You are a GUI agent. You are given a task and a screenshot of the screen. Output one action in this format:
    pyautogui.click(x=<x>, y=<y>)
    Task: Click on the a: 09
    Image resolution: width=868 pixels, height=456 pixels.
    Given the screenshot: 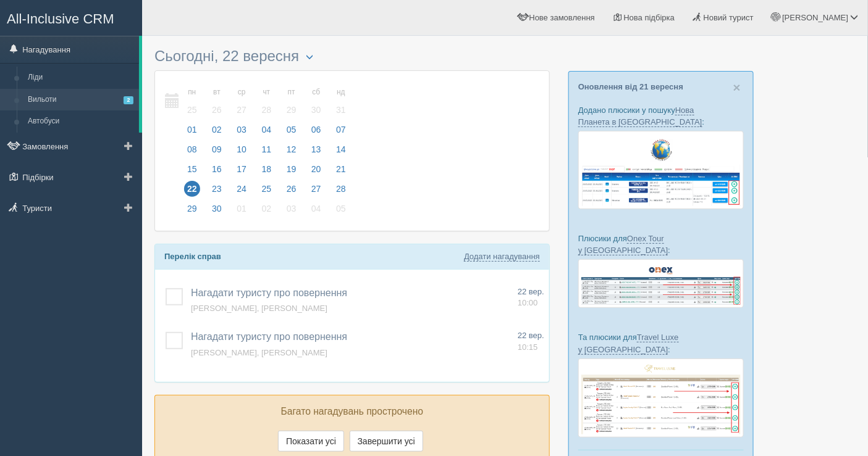 What is the action you would take?
    pyautogui.click(x=217, y=152)
    